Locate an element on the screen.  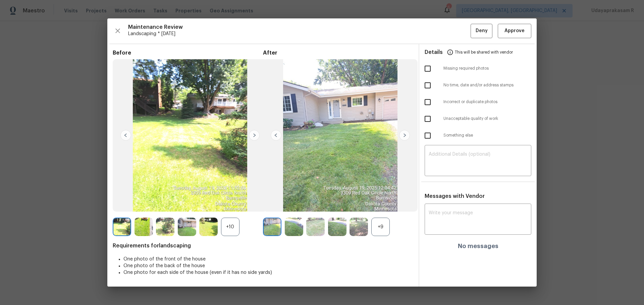
li: One photo of the front of the house is located at coordinates (268, 259).